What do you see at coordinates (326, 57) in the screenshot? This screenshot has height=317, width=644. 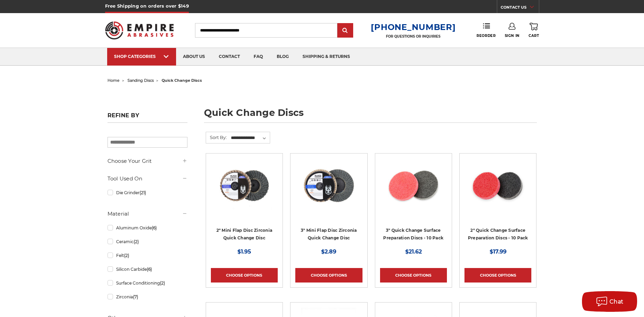 I see `a: shipping & returns` at bounding box center [326, 57].